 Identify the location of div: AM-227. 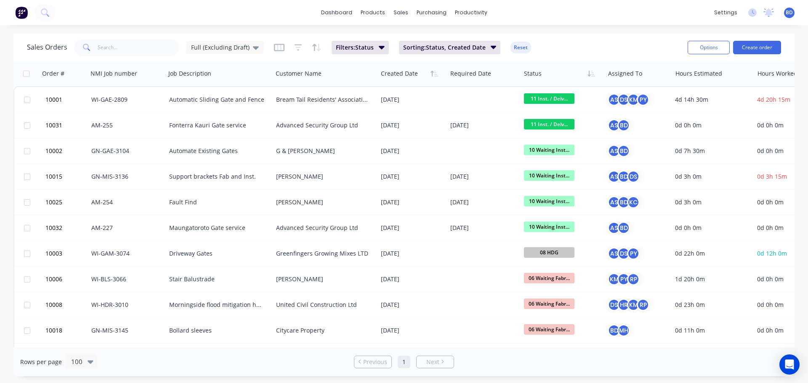
(125, 228).